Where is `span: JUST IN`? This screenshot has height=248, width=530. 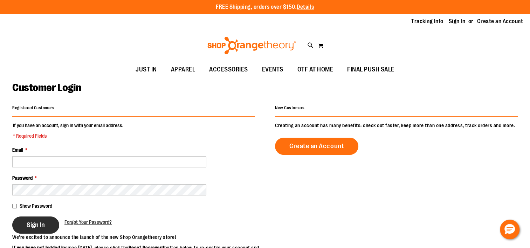 span: JUST IN is located at coordinates (146, 69).